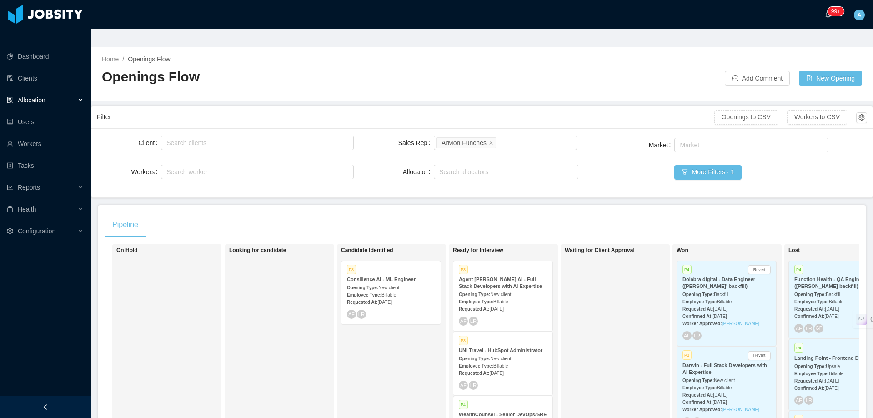  Describe the element at coordinates (150, 143) in the screenshot. I see `label: Client` at that location.